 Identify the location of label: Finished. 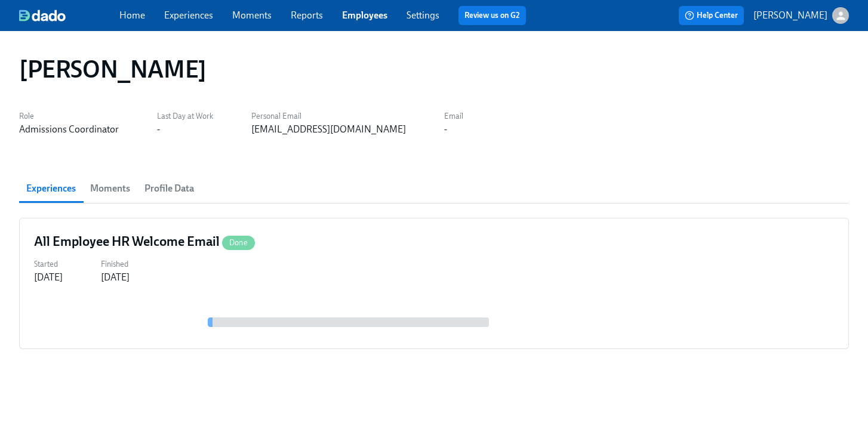
(115, 265).